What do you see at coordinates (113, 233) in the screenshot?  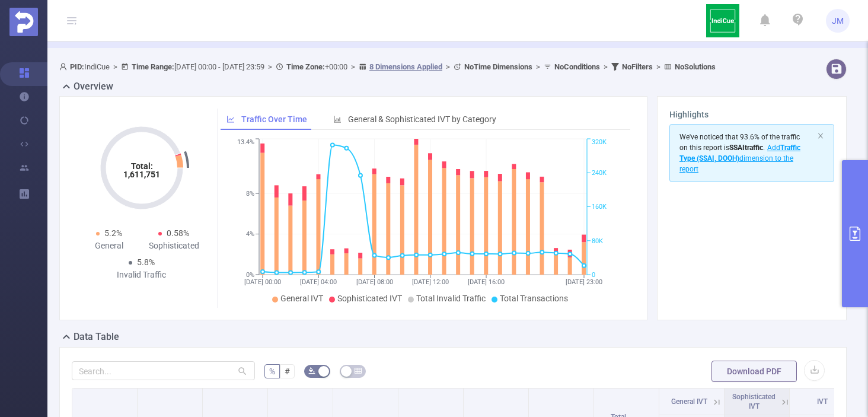 I see `span: 5.2%` at bounding box center [113, 233].